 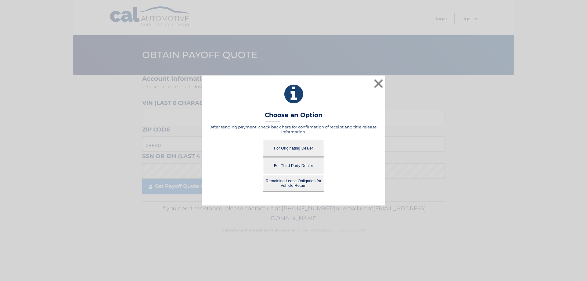 I want to click on button: Remaining Lease Obligation for Vehicle Return, so click(x=294, y=183).